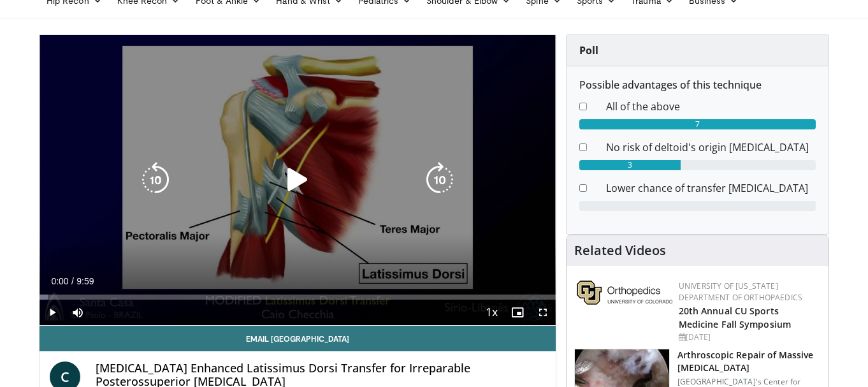 This screenshot has height=387, width=868. I want to click on span: 9:59, so click(85, 281).